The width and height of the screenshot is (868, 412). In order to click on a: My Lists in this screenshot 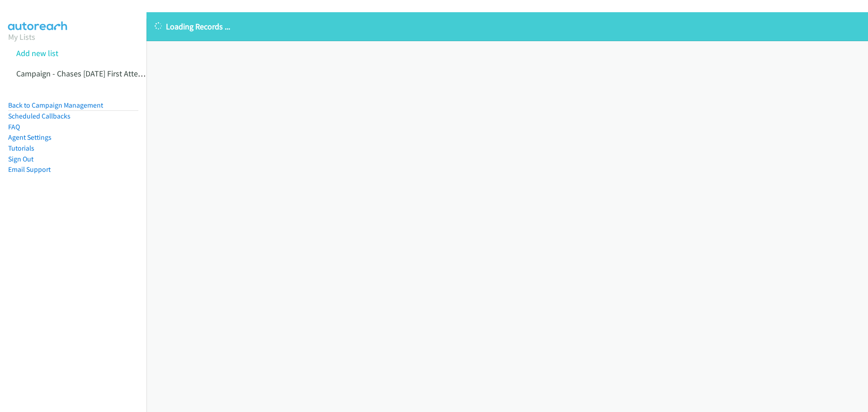, I will do `click(22, 37)`.